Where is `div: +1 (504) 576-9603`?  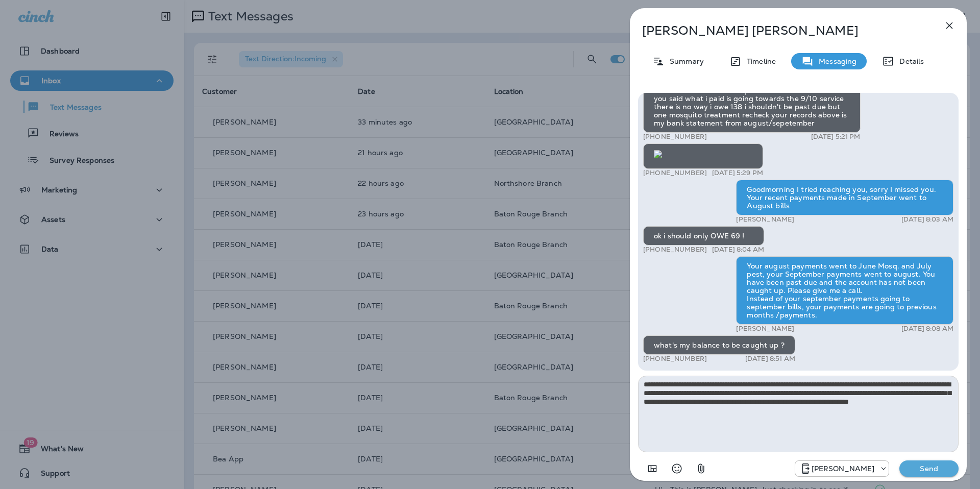
div: +1 (504) 576-9603 is located at coordinates (843, 468).